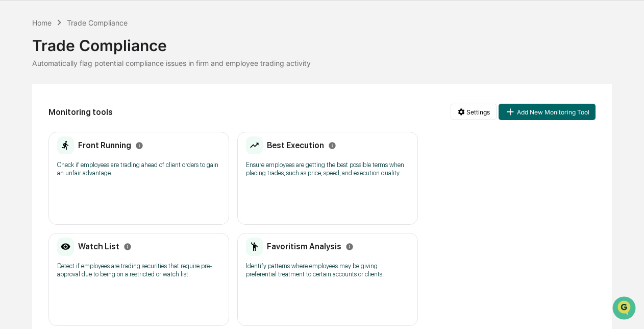  I want to click on div: Automatically flag potential compliance issues in firm and employee trading activity, so click(322, 63).